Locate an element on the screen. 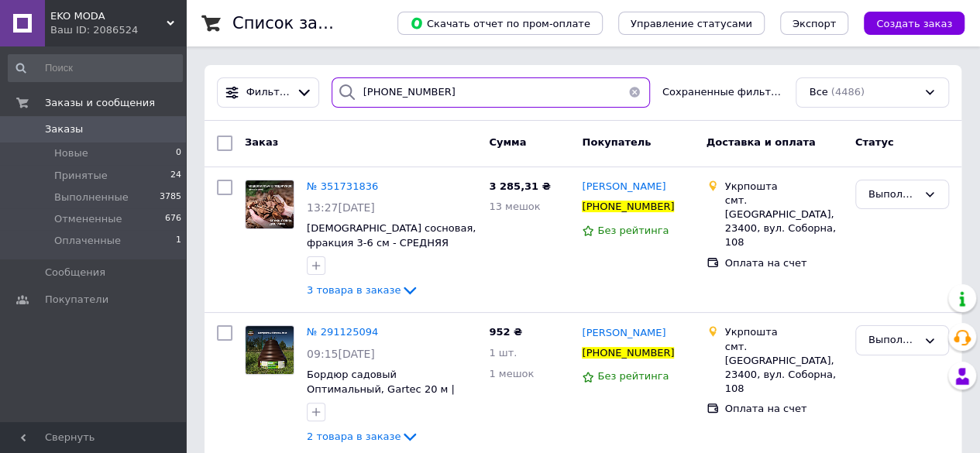  span: Покупатели is located at coordinates (76, 300).